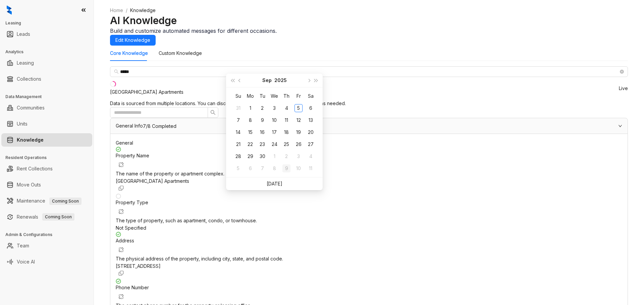 This screenshot has height=305, width=644. Describe the element at coordinates (298, 96) in the screenshot. I see `th: Fr` at that location.